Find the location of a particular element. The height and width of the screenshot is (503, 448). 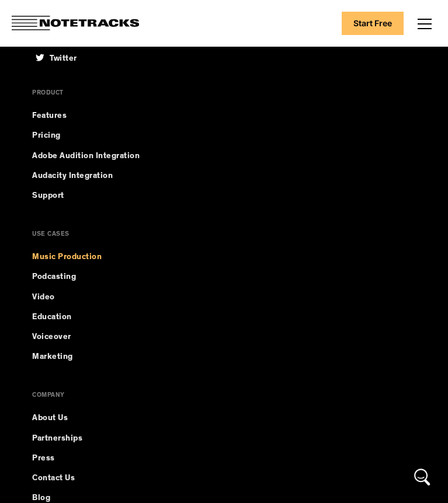

a: Partnerships is located at coordinates (93, 439).